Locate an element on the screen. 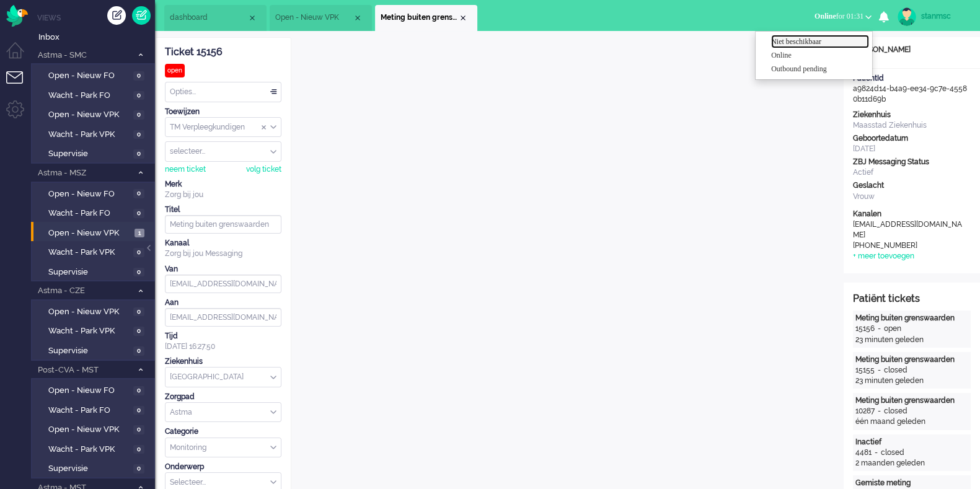  div: Tijd is located at coordinates (224, 336).